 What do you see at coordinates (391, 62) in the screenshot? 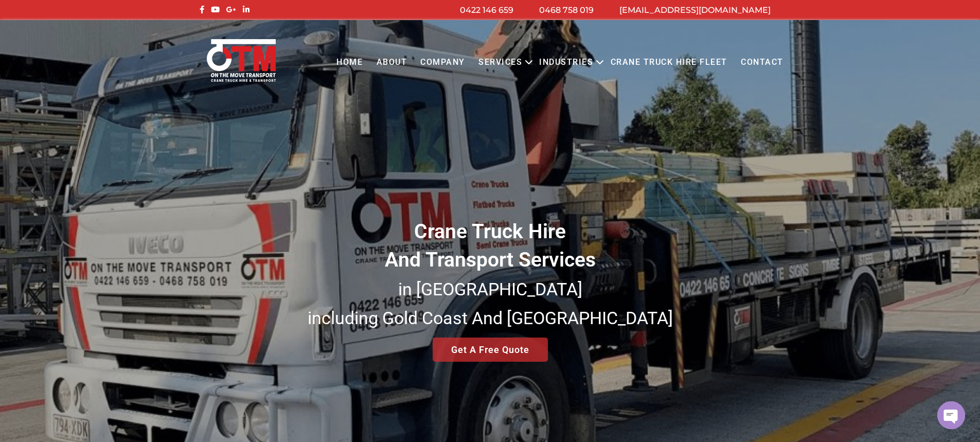
I see `a: About` at bounding box center [391, 62].